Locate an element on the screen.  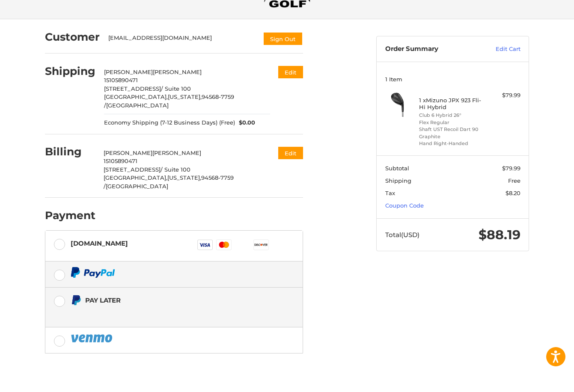
span: $79.99 is located at coordinates (511, 168).